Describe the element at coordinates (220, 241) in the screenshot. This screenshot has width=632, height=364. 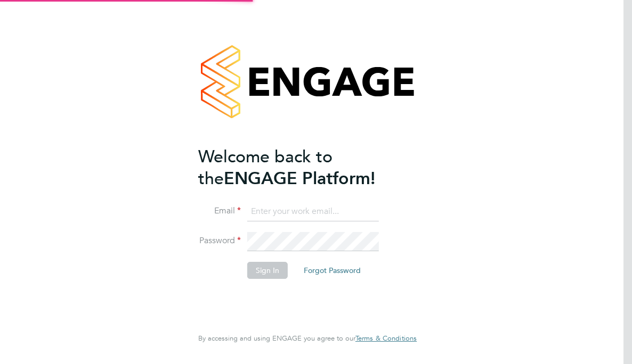
I see `label: Password` at that location.